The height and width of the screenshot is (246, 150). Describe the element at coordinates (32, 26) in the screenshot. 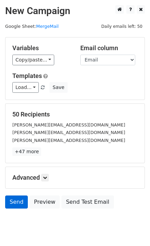

I see `small: Google Sheet:` at that location.